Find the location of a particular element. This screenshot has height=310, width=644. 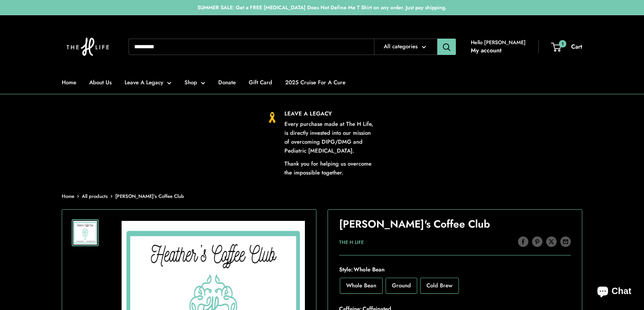

a: 2025 Cruise For A Cure is located at coordinates (315, 82).